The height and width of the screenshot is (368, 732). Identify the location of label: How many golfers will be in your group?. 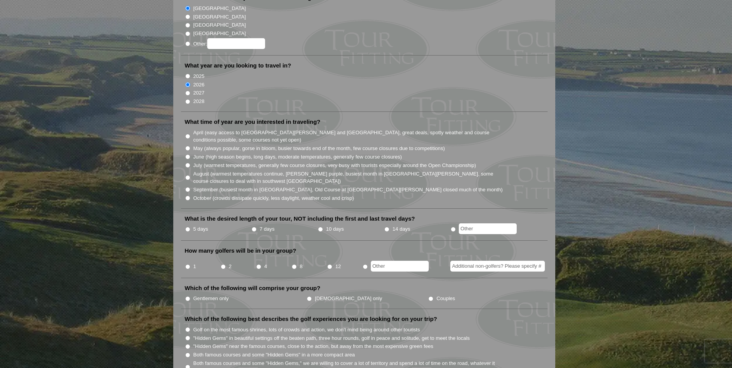
(240, 251).